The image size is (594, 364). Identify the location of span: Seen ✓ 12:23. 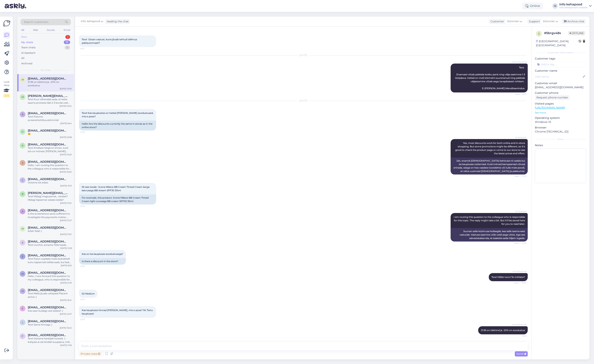
(519, 176).